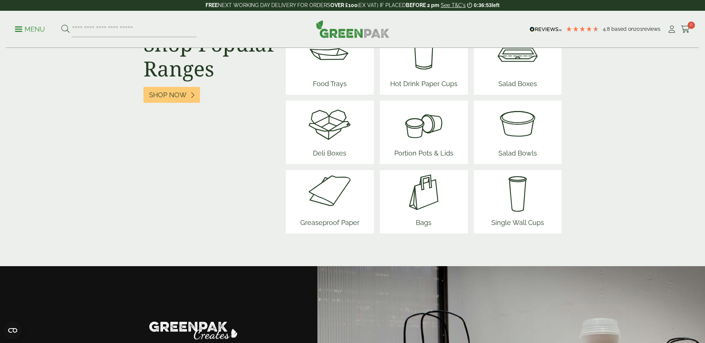  I want to click on img: plain-soda-cup.svg, so click(518, 193).